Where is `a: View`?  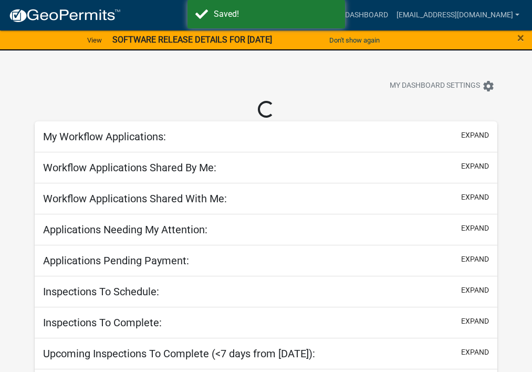 a: View is located at coordinates (95, 40).